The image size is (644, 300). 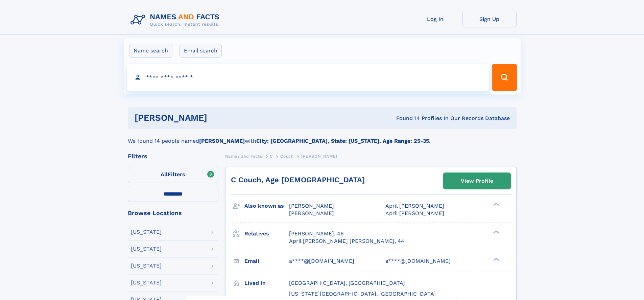 What do you see at coordinates (177, 20) in the screenshot?
I see `img: Logo Names and Facts` at bounding box center [177, 20].